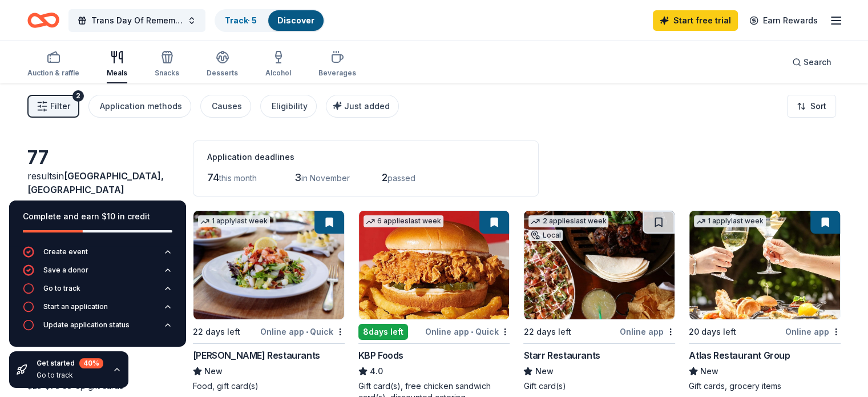 The width and height of the screenshot is (868, 397). What do you see at coordinates (337, 73) in the screenshot?
I see `div: Beverages` at bounding box center [337, 73].